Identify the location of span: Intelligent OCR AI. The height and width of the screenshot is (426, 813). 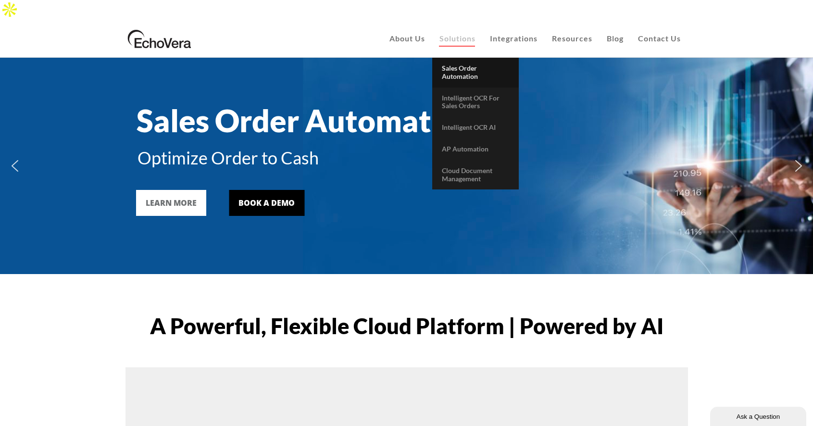
(469, 127).